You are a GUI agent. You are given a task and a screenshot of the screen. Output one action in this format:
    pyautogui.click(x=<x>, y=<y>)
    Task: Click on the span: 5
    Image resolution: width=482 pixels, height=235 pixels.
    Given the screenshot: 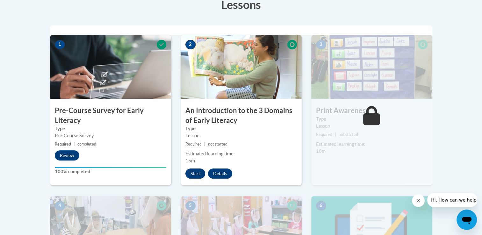 What is the action you would take?
    pyautogui.click(x=191, y=206)
    